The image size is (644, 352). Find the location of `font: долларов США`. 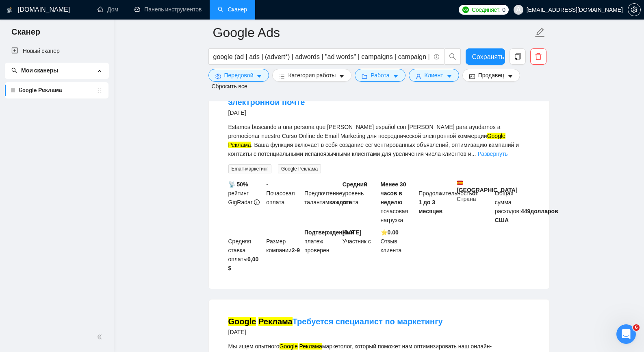

font: долларов США is located at coordinates (527, 215).